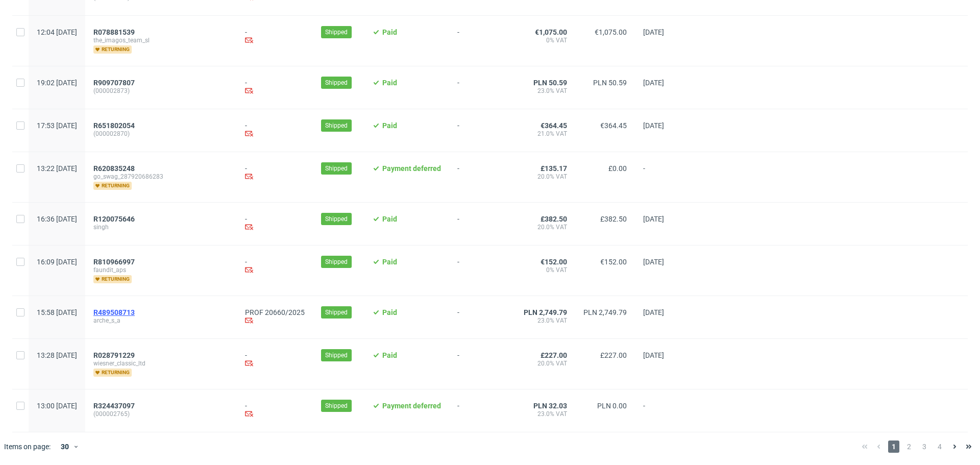 Image resolution: width=980 pixels, height=465 pixels. What do you see at coordinates (612, 406) in the screenshot?
I see `span: PLN 0.00` at bounding box center [612, 406].